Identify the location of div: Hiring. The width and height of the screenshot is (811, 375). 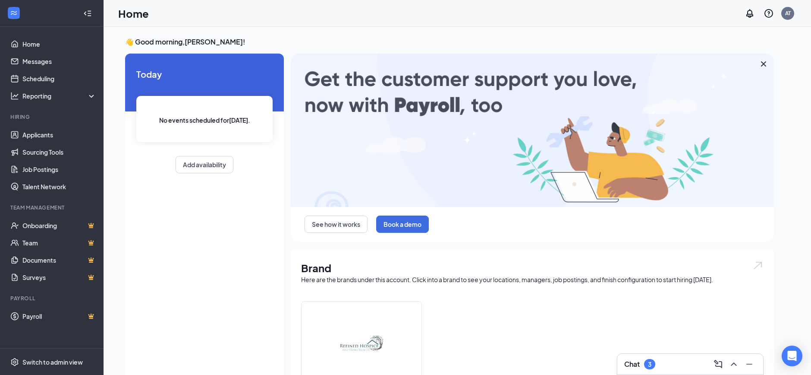
(52, 117).